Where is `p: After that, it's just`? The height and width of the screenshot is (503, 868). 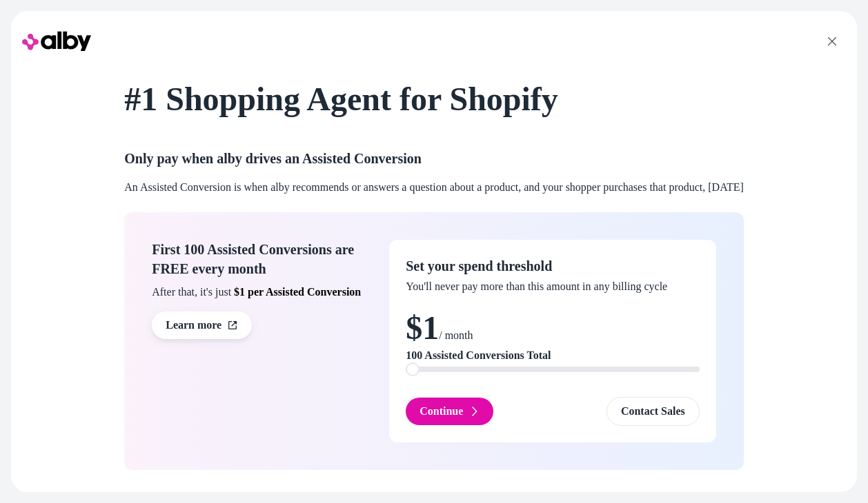
p: After that, it's just is located at coordinates (262, 292).